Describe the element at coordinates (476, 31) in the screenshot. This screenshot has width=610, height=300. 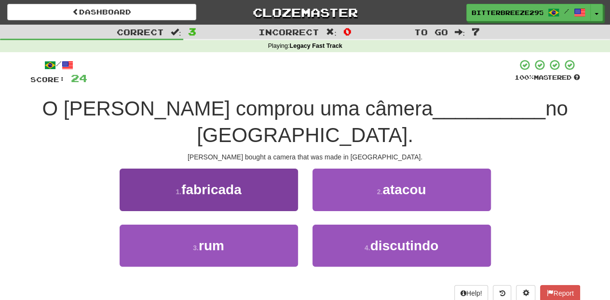
I see `span: 7` at that location.